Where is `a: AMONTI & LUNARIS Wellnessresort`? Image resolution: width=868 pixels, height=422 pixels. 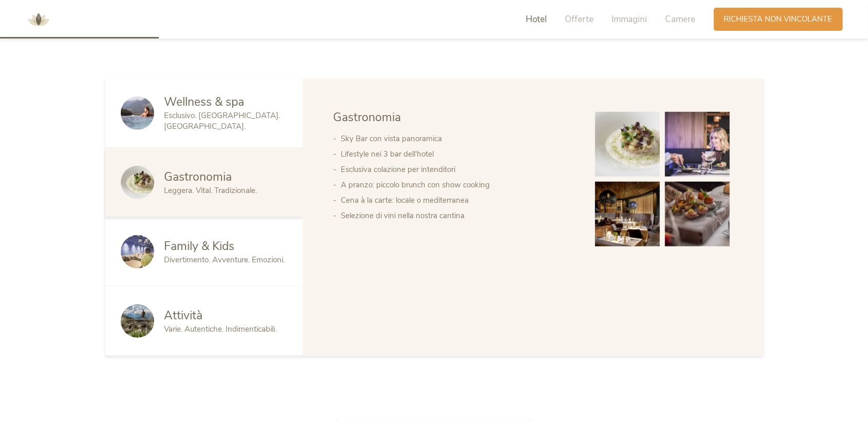 a: AMONTI & LUNARIS Wellnessresort is located at coordinates (39, 19).